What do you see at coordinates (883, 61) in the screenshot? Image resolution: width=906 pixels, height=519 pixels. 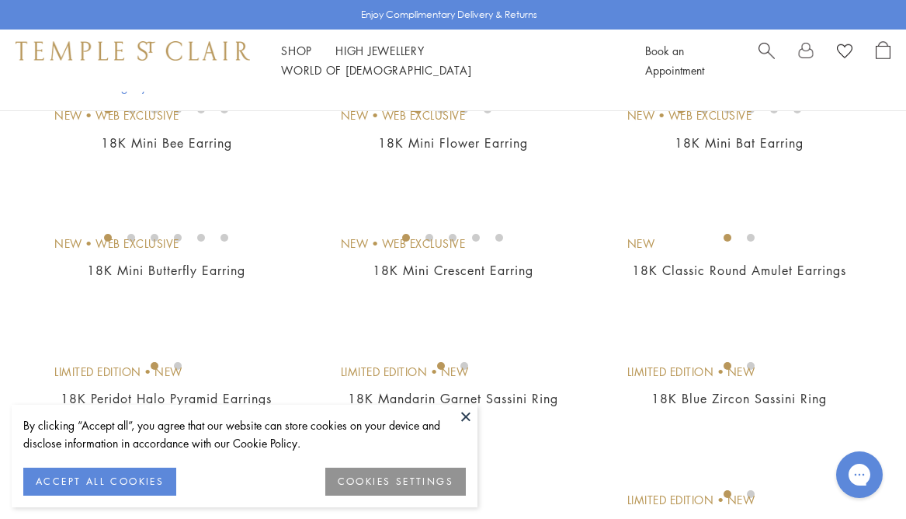 I see `a: Open Shopping Bag` at bounding box center [883, 61].